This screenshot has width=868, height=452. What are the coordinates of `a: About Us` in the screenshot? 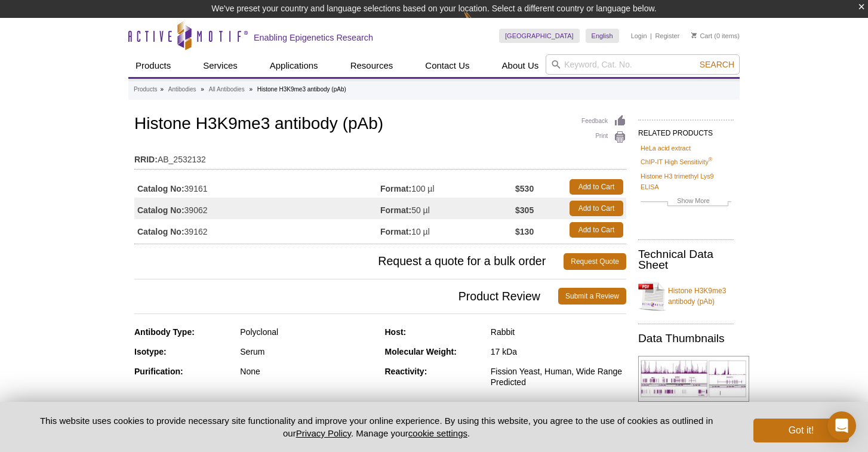 It's located at (521, 66).